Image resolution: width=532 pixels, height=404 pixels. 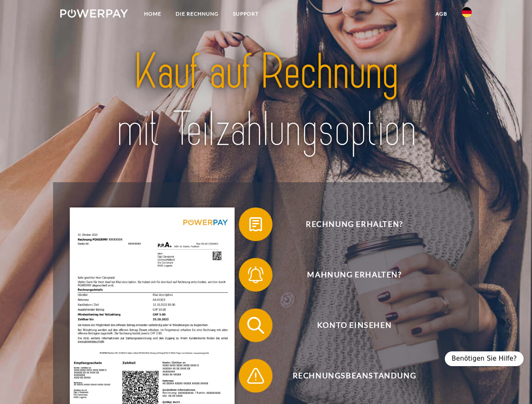 What do you see at coordinates (197, 14) in the screenshot?
I see `a: DIE RECHNUNG` at bounding box center [197, 14].